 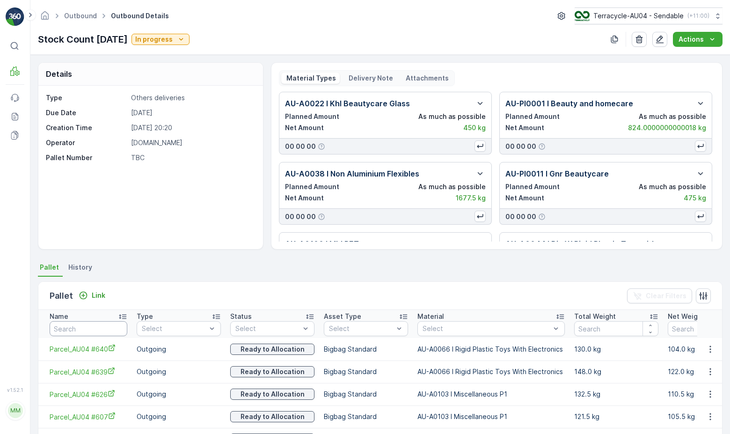 I want to click on p: Operator, so click(x=87, y=143).